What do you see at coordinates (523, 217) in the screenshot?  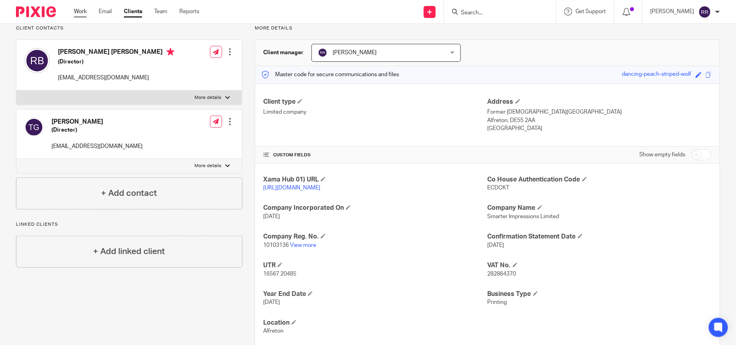 I see `span: Smarter Impressions Limited` at bounding box center [523, 217].